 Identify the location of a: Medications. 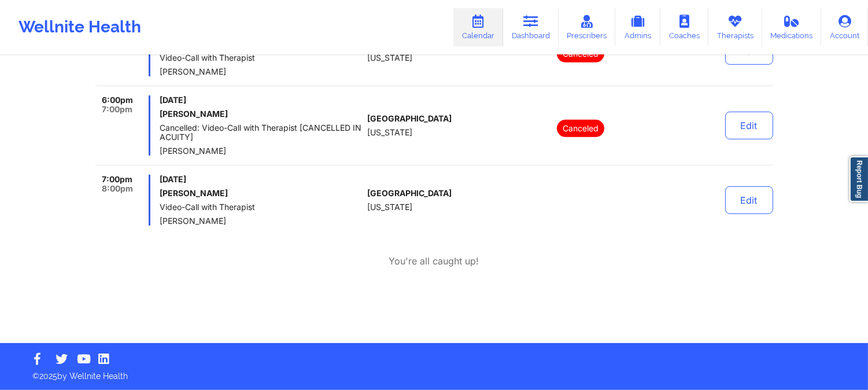
(792, 27).